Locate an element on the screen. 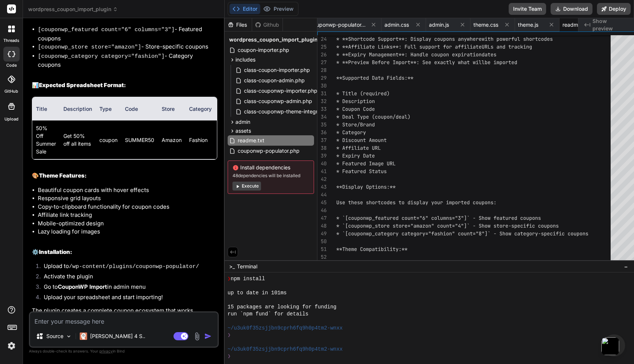 This screenshot has height=364, width=634. span: Use these shortcodes to display your imported coup is located at coordinates (410, 202).